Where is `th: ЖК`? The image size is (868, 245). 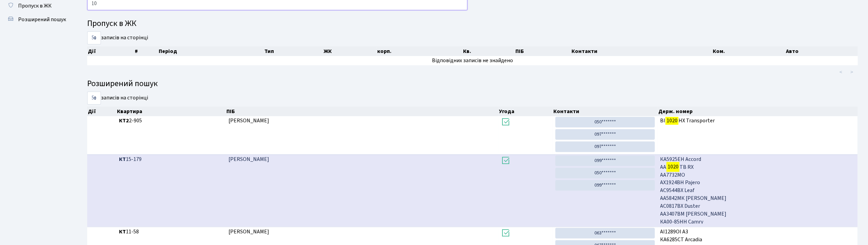 th: ЖК is located at coordinates (350, 51).